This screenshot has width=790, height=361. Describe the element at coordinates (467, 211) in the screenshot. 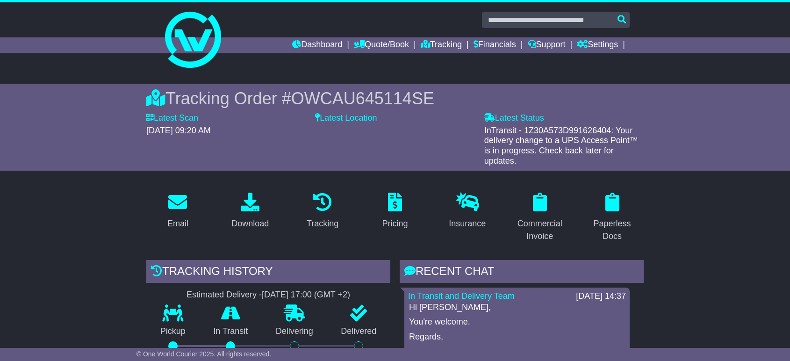

I see `a: Insurance` at that location.